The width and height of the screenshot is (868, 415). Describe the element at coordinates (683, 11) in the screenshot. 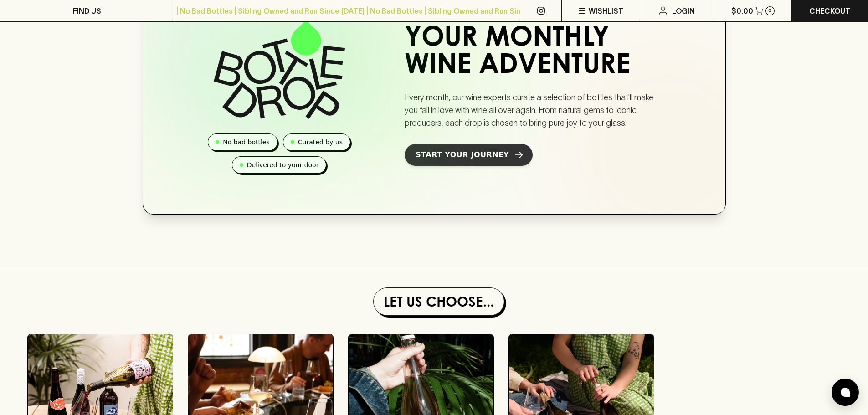

I see `p: Login` at that location.